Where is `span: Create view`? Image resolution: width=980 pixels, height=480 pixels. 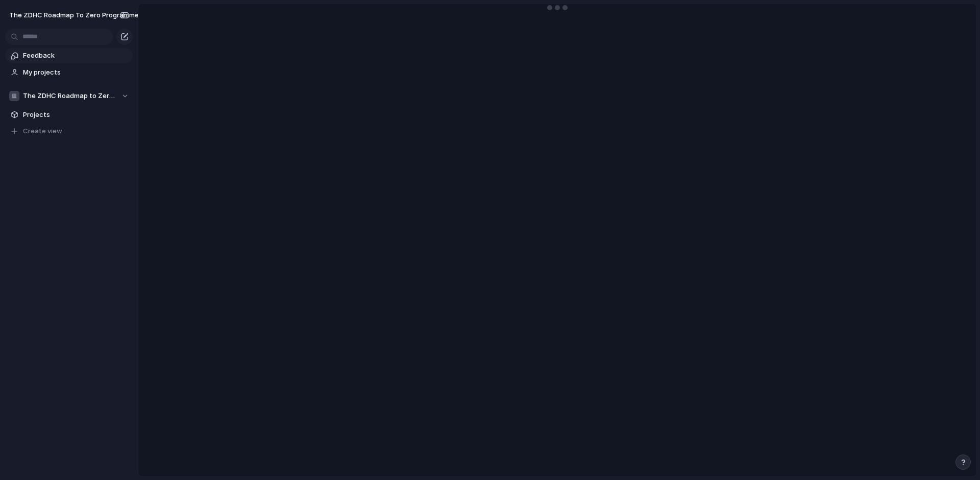 span: Create view is located at coordinates (42, 131).